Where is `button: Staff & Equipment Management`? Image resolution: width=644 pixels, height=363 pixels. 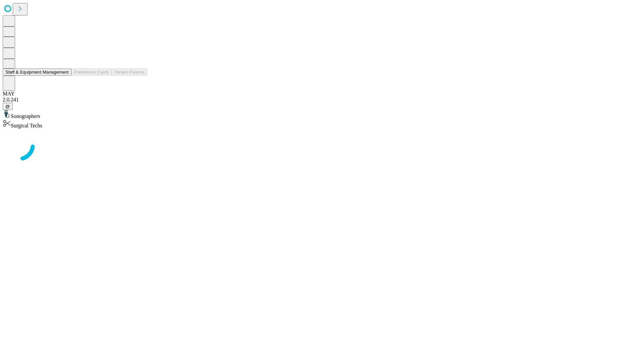 button: Staff & Equipment Management is located at coordinates (37, 72).